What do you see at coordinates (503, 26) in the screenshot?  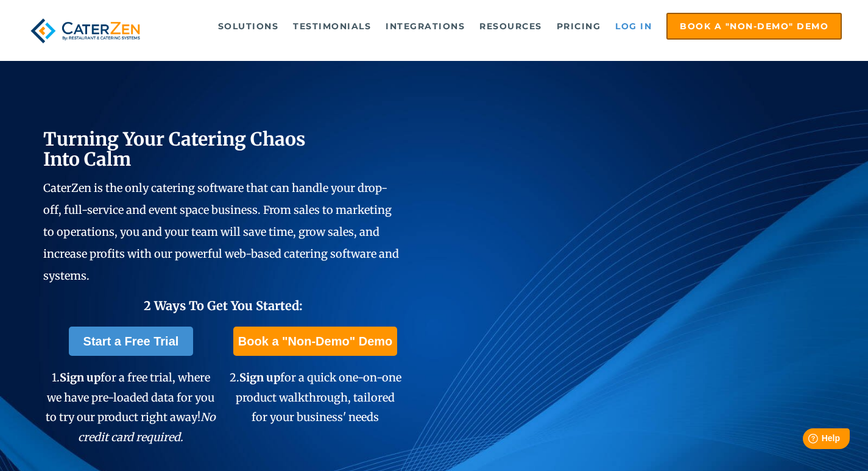 I see `div: Navigation Menu` at bounding box center [503, 26].